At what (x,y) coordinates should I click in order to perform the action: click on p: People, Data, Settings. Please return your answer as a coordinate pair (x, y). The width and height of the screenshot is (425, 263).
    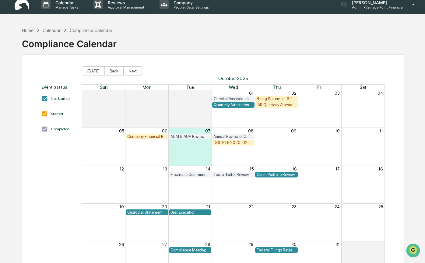
    Looking at the image, I should click on (190, 7).